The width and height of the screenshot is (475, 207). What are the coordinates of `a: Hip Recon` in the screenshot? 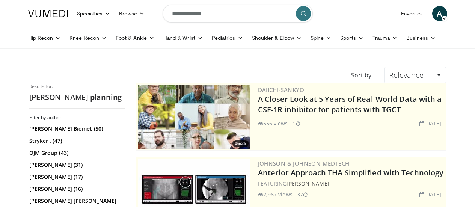 It's located at (44, 38).